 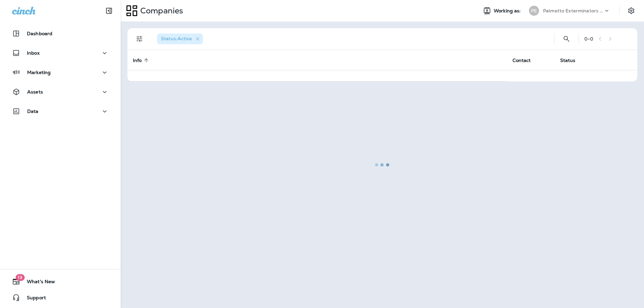 What do you see at coordinates (38, 283) in the screenshot?
I see `span: What's New` at bounding box center [38, 283].